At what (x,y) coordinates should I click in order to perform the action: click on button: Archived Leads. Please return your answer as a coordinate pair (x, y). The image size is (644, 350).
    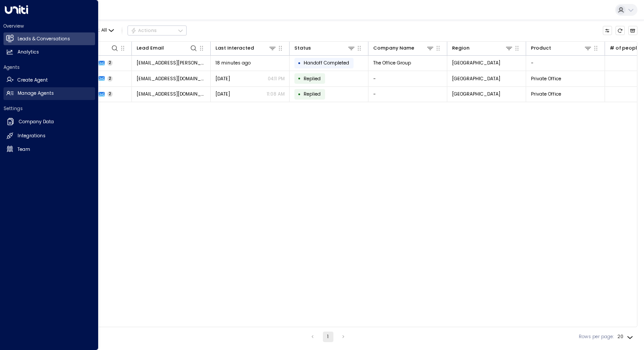
    Looking at the image, I should click on (633, 31).